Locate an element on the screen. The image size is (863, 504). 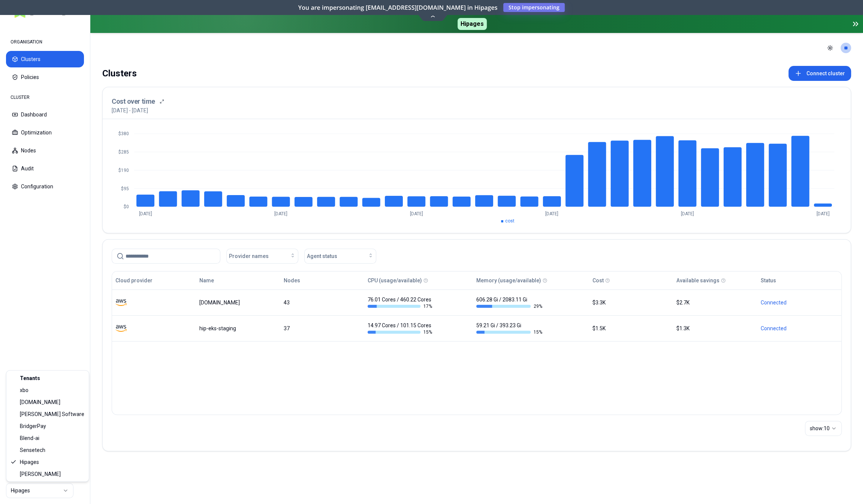
span: xbo is located at coordinates (24, 389).